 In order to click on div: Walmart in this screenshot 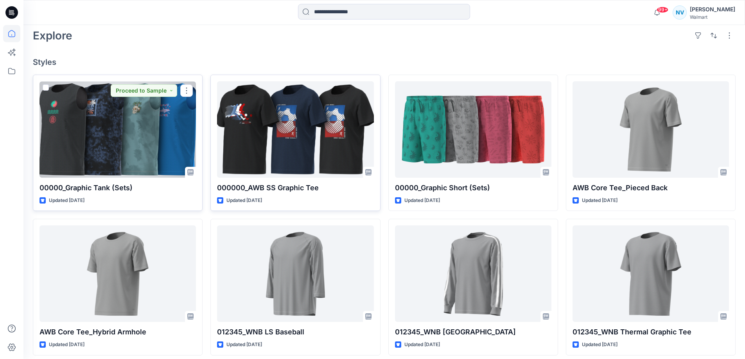, I will do `click(713, 17)`.